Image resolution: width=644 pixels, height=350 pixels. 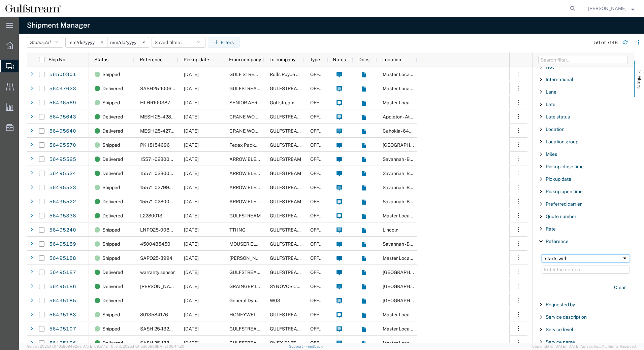 I want to click on span: Master Location, so click(x=400, y=75).